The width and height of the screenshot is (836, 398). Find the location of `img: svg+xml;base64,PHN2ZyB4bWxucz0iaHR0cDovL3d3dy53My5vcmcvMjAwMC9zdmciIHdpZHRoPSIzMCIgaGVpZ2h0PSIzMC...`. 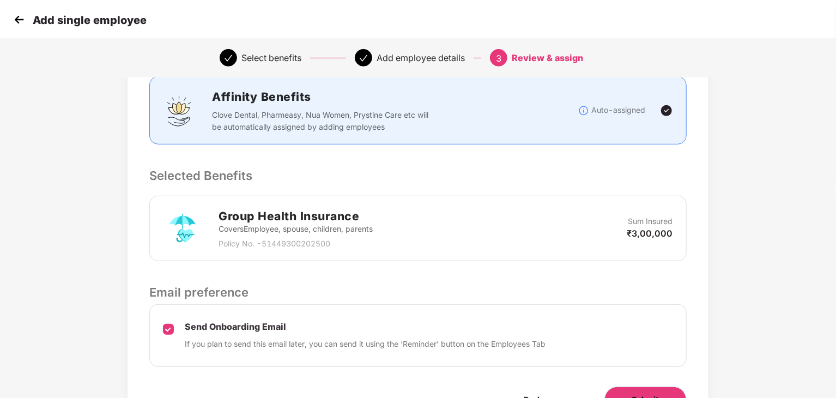

img: svg+xml;base64,PHN2ZyB4bWxucz0iaHR0cDovL3d3dy53My5vcmcvMjAwMC9zdmciIHdpZHRoPSIzMCIgaGVpZ2h0PSIzMC... is located at coordinates (19, 20).